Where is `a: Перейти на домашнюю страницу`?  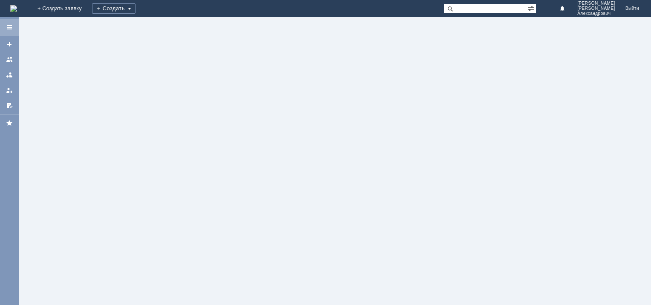 a: Перейти на домашнюю страницу is located at coordinates (14, 9).